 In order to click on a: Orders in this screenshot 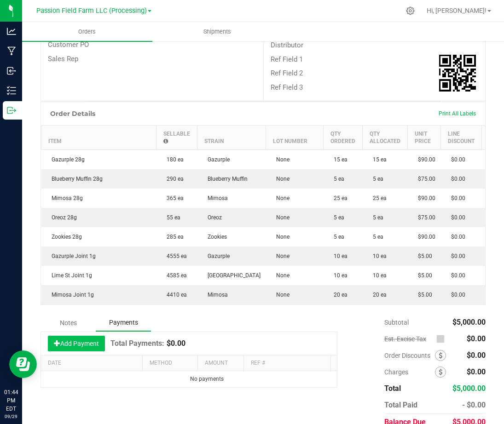, I will do `click(87, 31)`.